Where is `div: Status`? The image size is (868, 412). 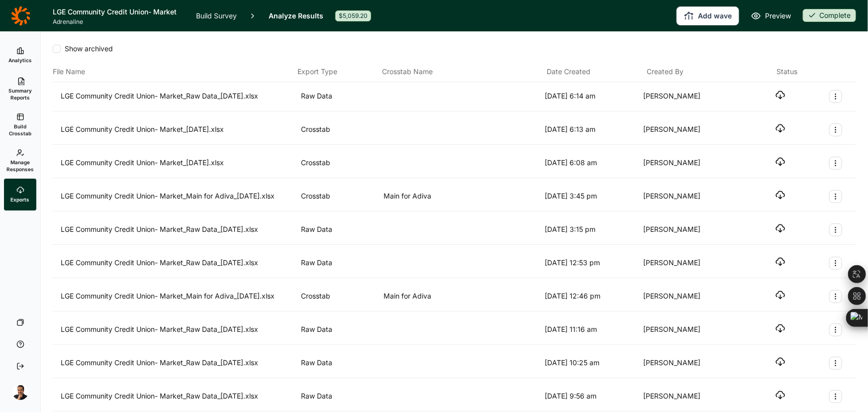 div: Status is located at coordinates (787, 72).